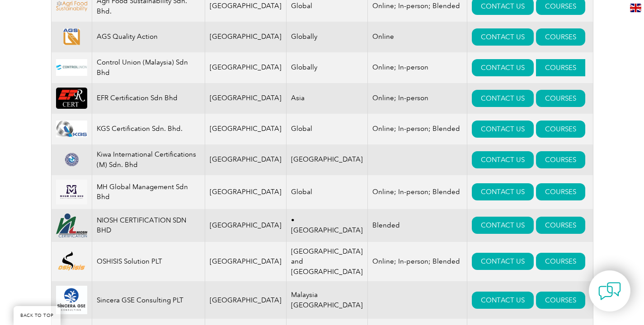 This screenshot has height=325, width=644. I want to click on td: Kiwa International Certifications (M) Sdn. Bhd, so click(148, 160).